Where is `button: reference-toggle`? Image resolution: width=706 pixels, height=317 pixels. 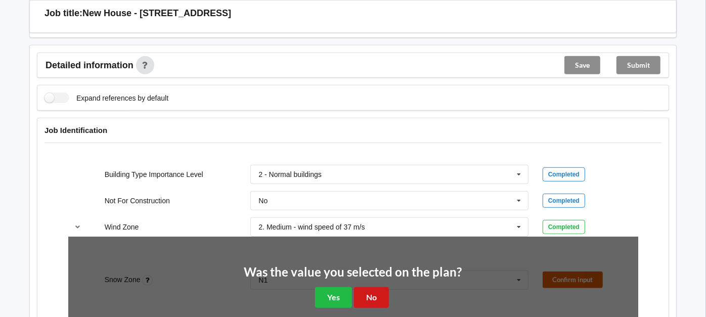 button: reference-toggle is located at coordinates (78, 227).